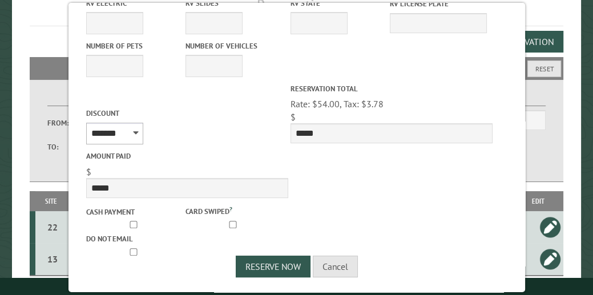 This screenshot has width=593, height=295. Describe the element at coordinates (296, 68) in the screenshot. I see `h2: Filters` at that location.